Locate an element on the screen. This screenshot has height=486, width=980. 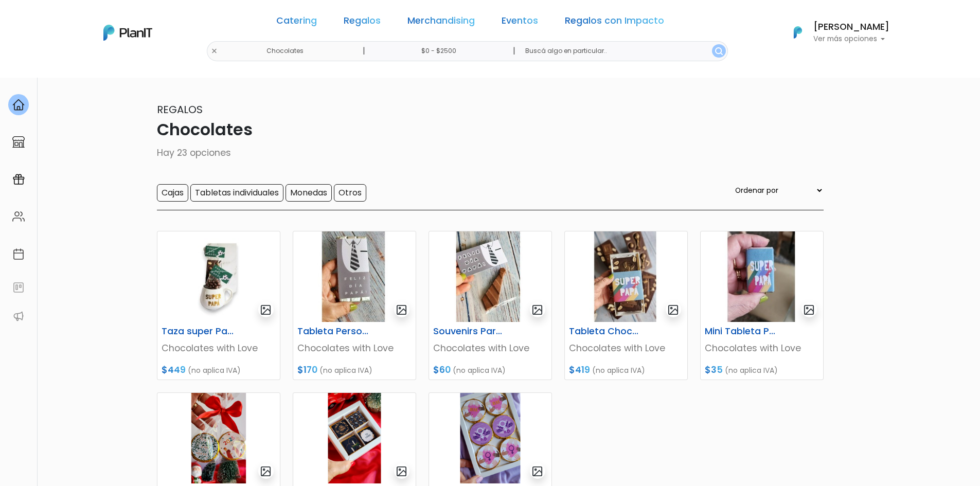
p: Hay 23 opciones is located at coordinates (490, 153).